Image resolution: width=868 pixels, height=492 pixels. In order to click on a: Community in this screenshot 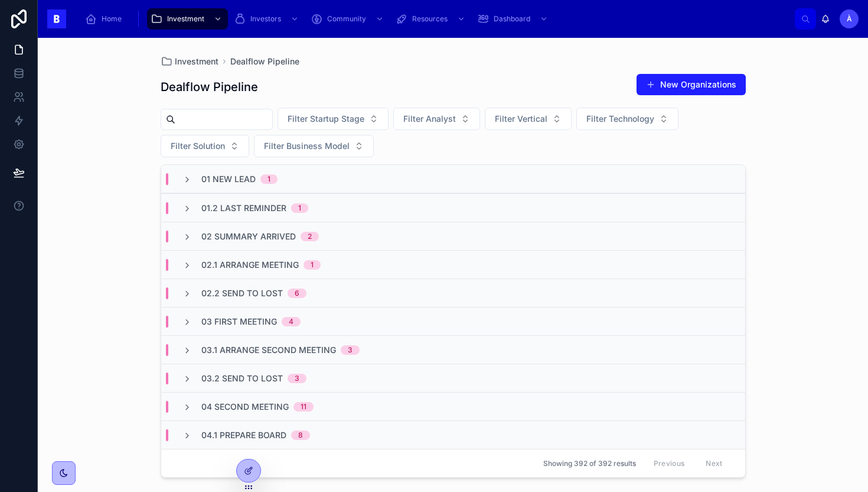, I will do `click(348, 19)`.